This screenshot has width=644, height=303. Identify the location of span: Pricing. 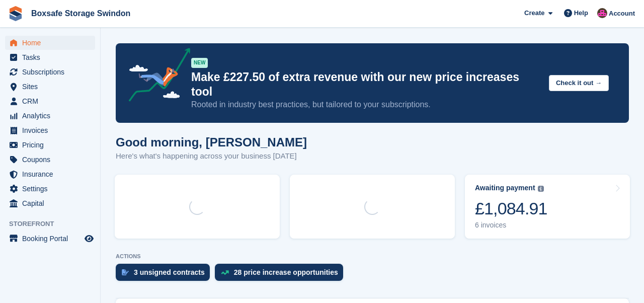
(52, 145).